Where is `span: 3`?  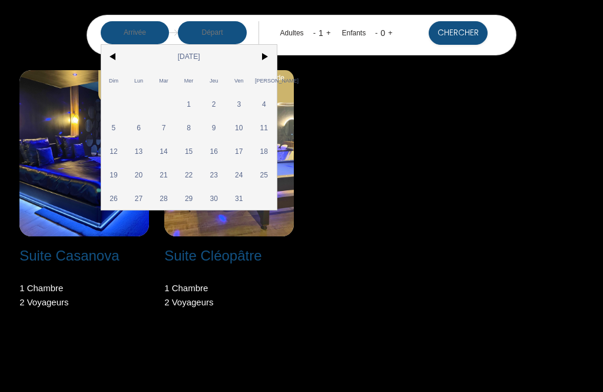 span: 3 is located at coordinates (239, 104).